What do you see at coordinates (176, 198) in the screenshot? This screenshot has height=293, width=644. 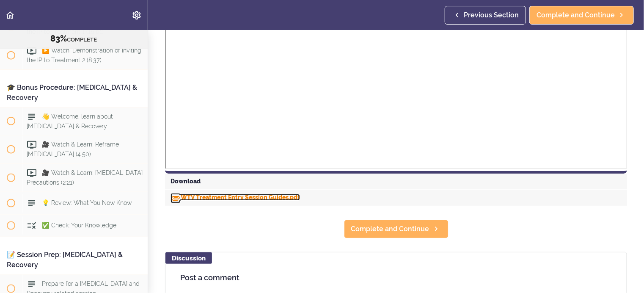 I see `svg: Download` at bounding box center [176, 198].